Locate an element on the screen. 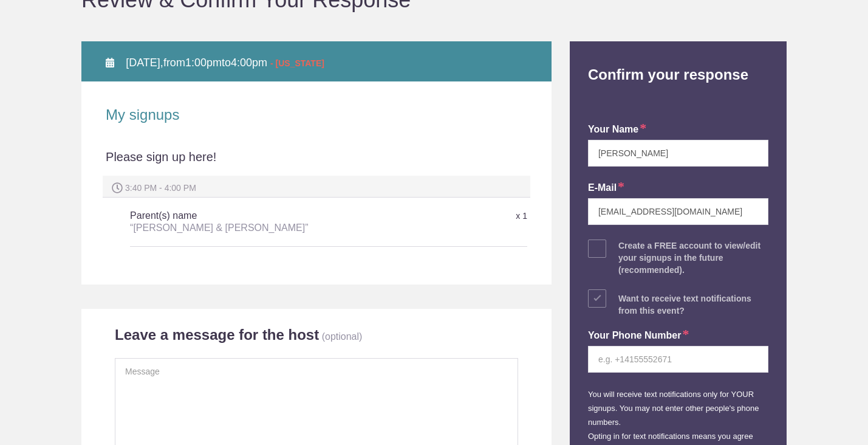 The height and width of the screenshot is (445, 868). img: Calendar alt is located at coordinates (110, 63).